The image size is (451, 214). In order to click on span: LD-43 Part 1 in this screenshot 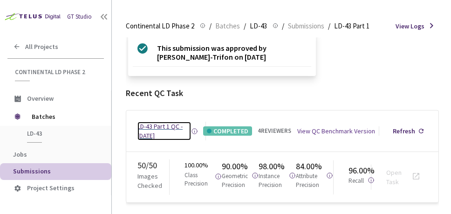, I will do `click(352, 26)`.